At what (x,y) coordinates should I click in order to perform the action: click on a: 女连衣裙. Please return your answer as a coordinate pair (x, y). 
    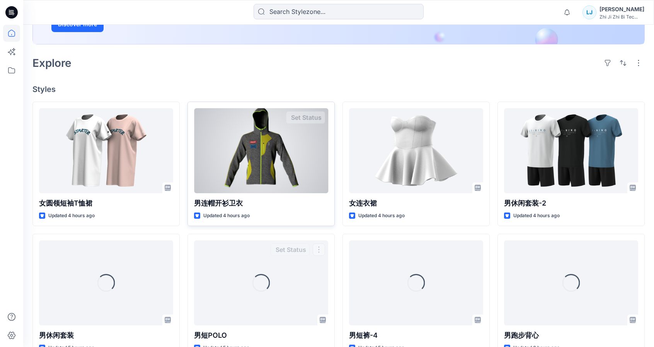
    Looking at the image, I should click on (416, 151).